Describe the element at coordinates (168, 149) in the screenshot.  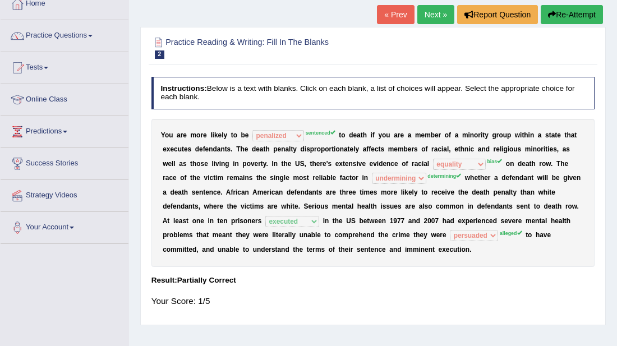
I see `b: x` at that location.